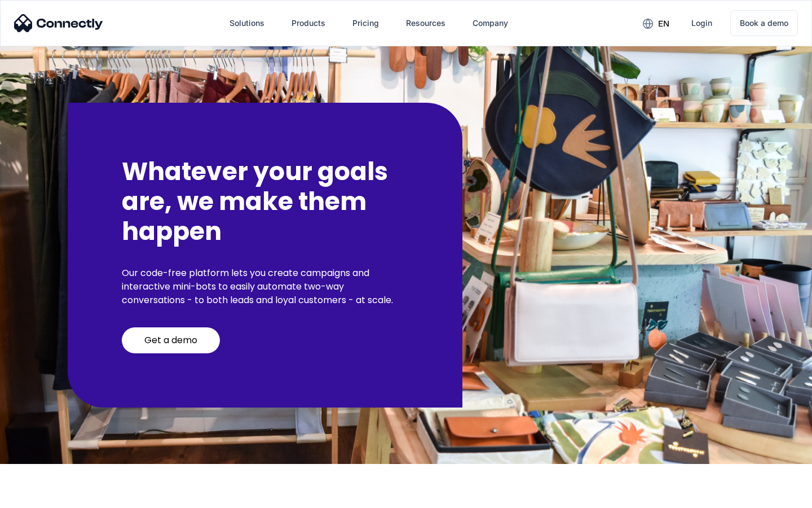 The height and width of the screenshot is (508, 812). I want to click on p: Our code-free platform lets you create campaigns and interactive mini-bots to easily automate two..., so click(265, 287).